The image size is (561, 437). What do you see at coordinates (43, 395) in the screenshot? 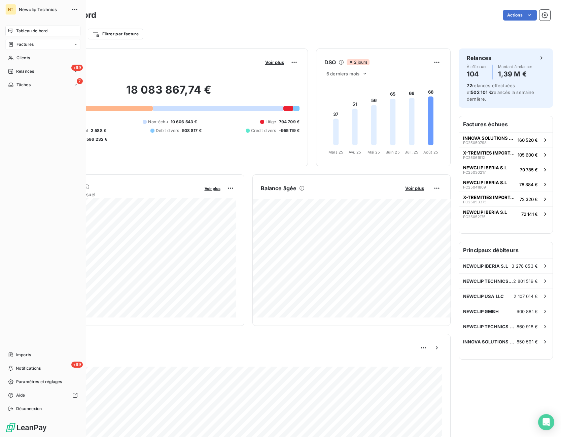
I see `a: Aide` at bounding box center [43, 395].